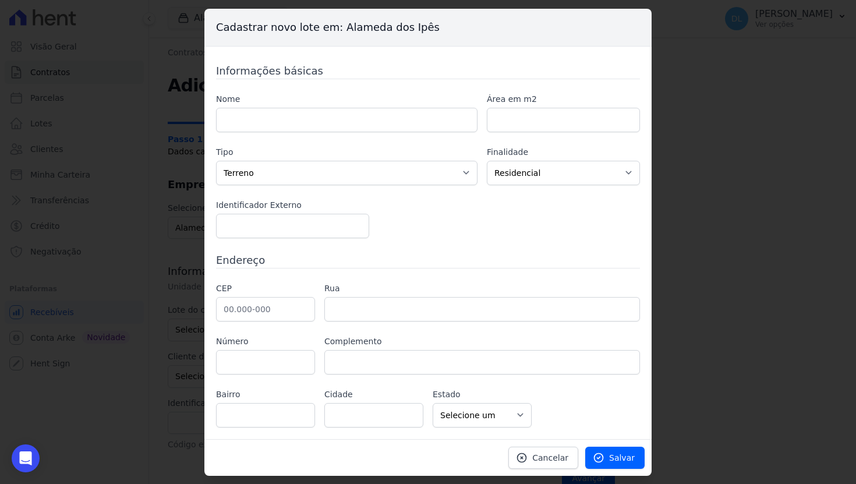  What do you see at coordinates (428, 70) in the screenshot?
I see `h3: Informações básicas` at bounding box center [428, 70].